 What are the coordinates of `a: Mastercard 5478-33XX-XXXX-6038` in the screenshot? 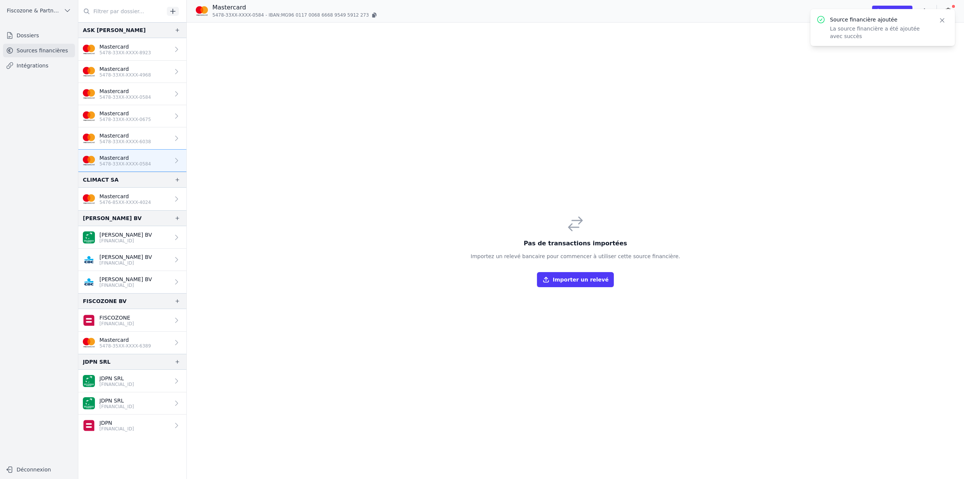 It's located at (132, 138).